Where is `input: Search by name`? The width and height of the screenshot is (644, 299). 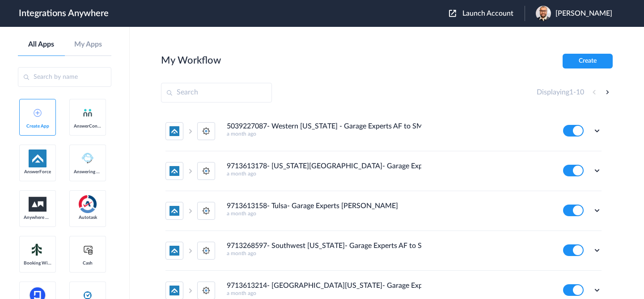
input: Search by name is located at coordinates (64, 77).